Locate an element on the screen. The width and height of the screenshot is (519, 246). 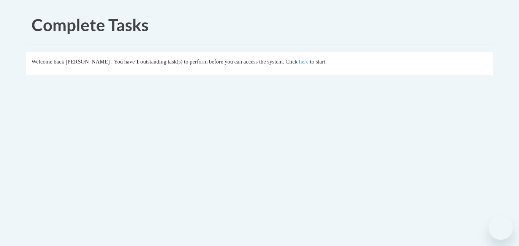
span: to start. is located at coordinates (318, 62).